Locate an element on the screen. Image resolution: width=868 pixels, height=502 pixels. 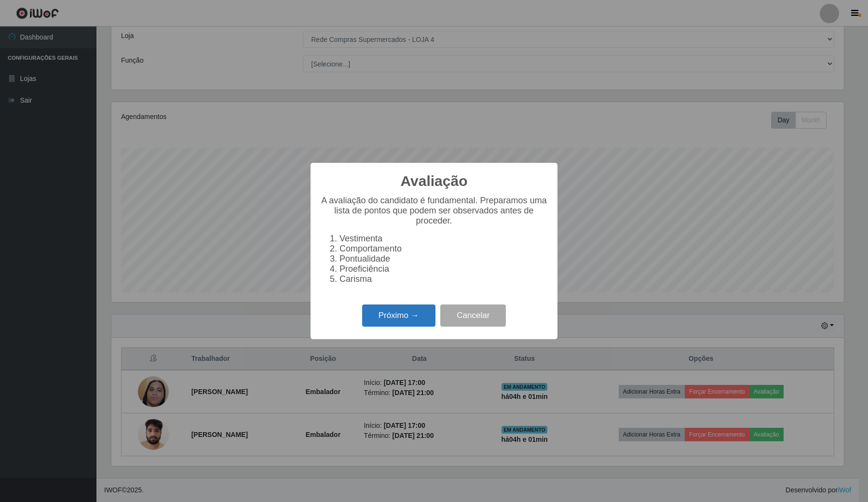
li: Comportamento is located at coordinates (444, 248).